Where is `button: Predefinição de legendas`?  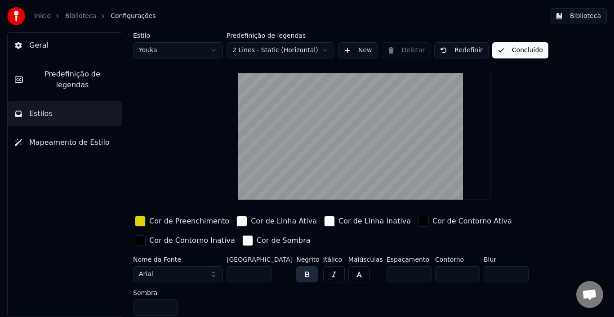
button: Predefinição de legendas is located at coordinates (65, 80).